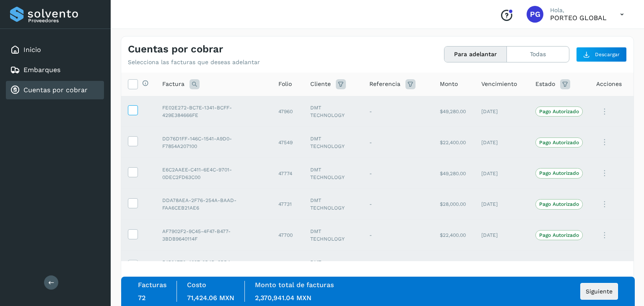 Image resolution: width=644 pixels, height=306 pixels. Describe the element at coordinates (578, 10) in the screenshot. I see `p: Hola,` at that location.